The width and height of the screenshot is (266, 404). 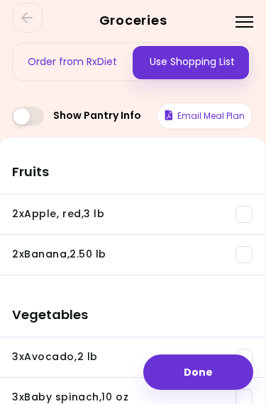 I want to click on a: Go Back, so click(x=28, y=18).